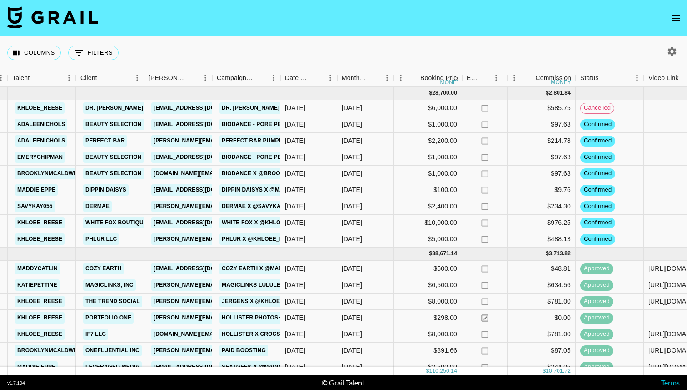 This screenshot has width=687, height=390. What do you see at coordinates (561, 82) in the screenshot?
I see `div: money` at bounding box center [561, 82].